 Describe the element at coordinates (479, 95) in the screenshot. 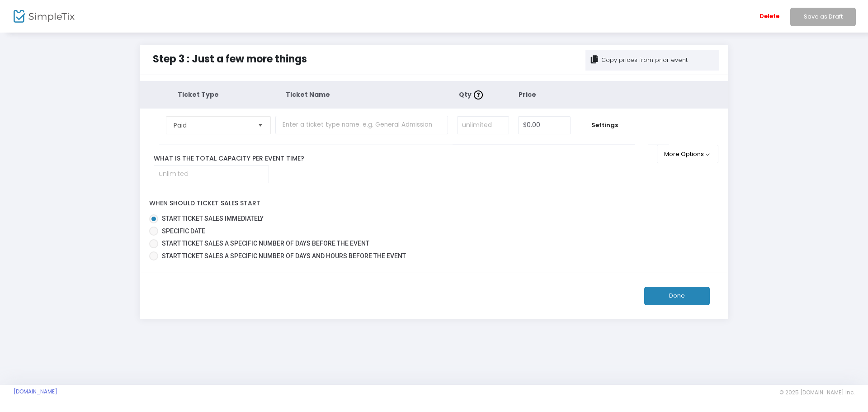

I see `img: question-mark` at that location.